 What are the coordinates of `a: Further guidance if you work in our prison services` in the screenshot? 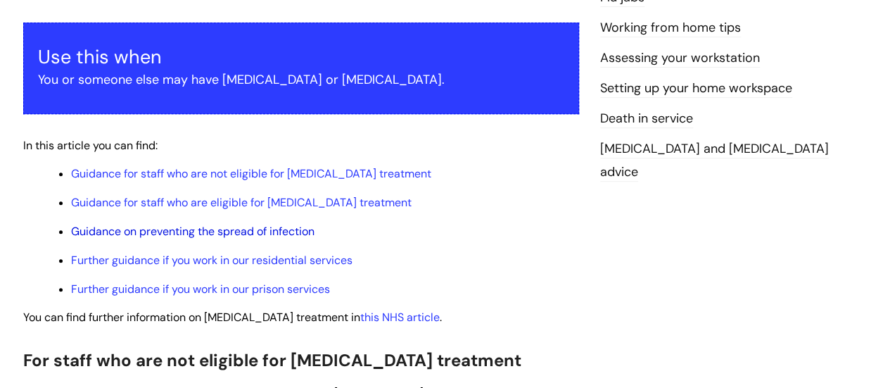 It's located at (201, 289).